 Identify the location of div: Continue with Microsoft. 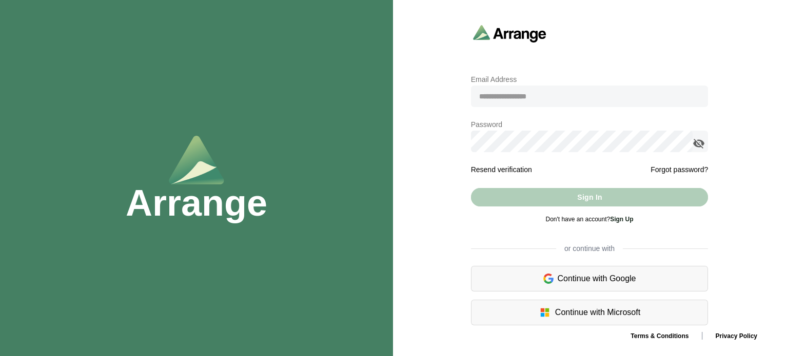
(589, 313).